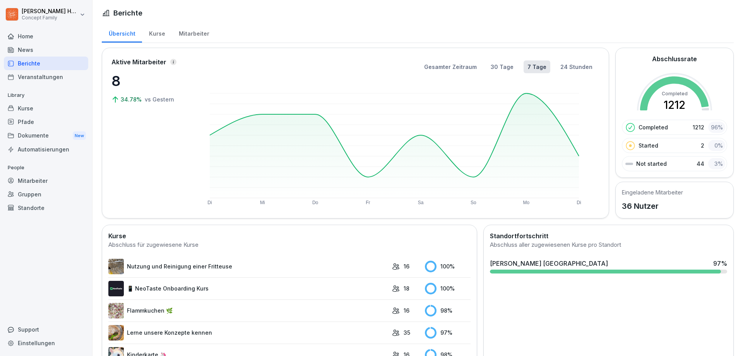 This screenshot has height=356, width=743. I want to click on img: b2msvuojt3s6egexuweix326.png, so click(116, 266).